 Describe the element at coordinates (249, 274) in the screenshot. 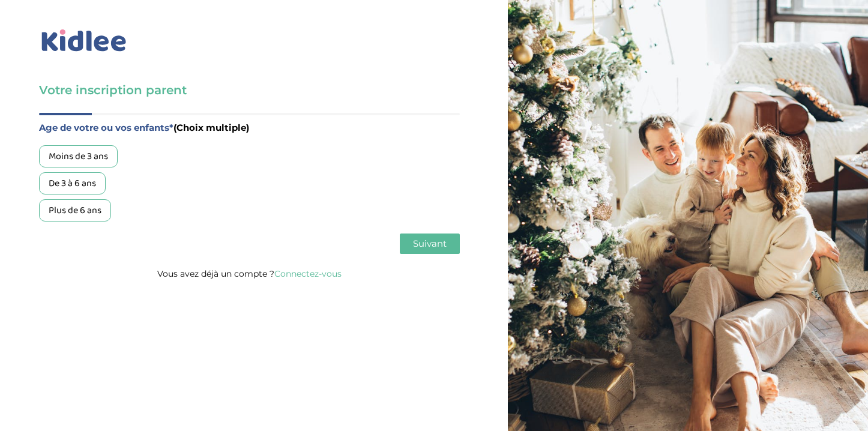

I see `p: Vous avez déjà un compte ?` at that location.